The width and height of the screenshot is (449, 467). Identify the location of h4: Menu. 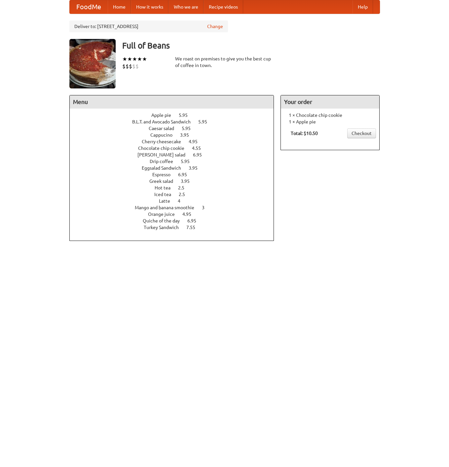
(172, 102).